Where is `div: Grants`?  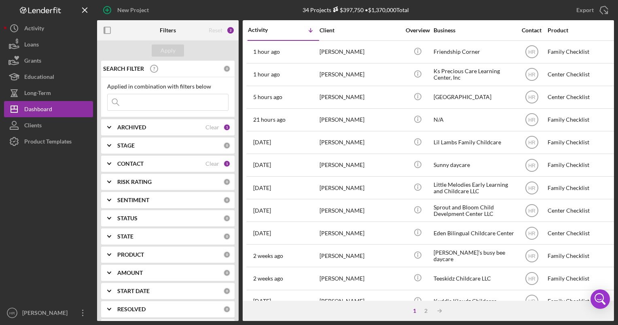 div: Grants is located at coordinates (33, 62).